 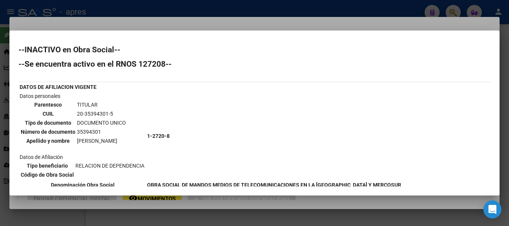 What do you see at coordinates (47, 166) in the screenshot?
I see `th: Tipo beneficiario` at bounding box center [47, 166].